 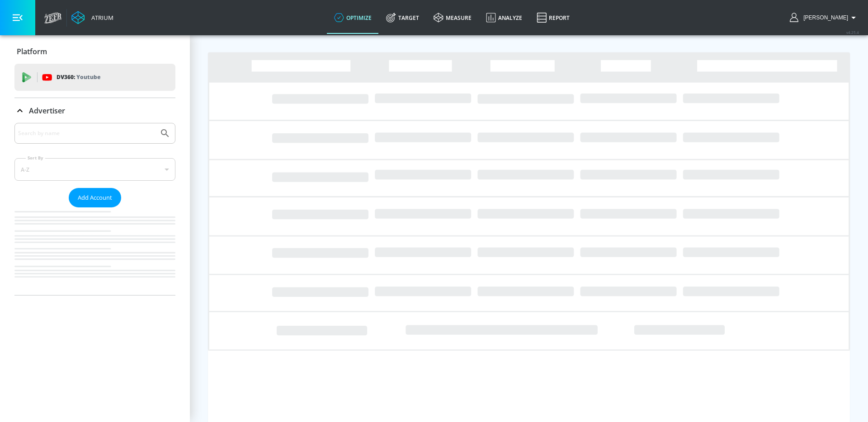 What do you see at coordinates (403, 18) in the screenshot?
I see `a: Target` at bounding box center [403, 18].